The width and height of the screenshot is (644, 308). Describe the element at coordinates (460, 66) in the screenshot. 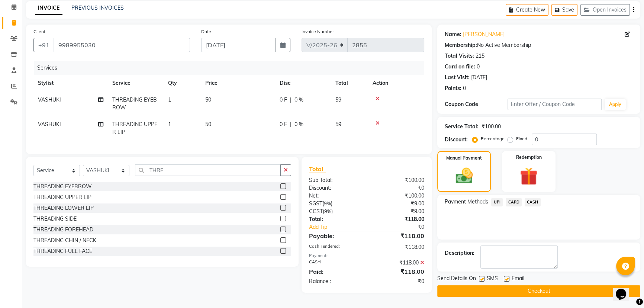

I see `div: Card on file:` at that location.